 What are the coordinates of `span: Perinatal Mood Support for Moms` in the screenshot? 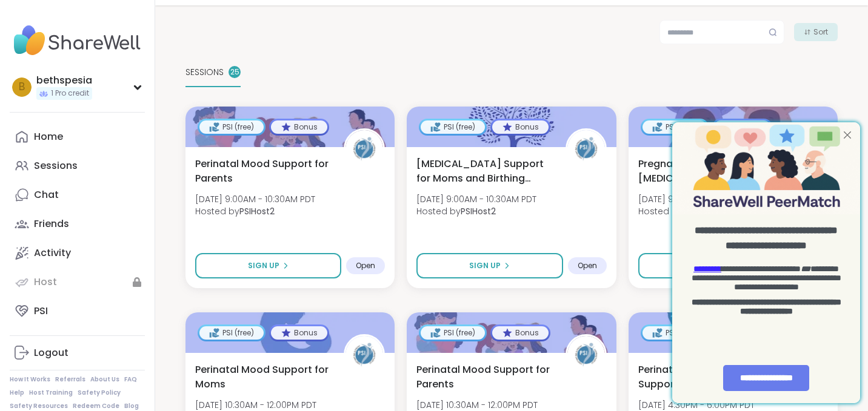 It's located at (262, 377).